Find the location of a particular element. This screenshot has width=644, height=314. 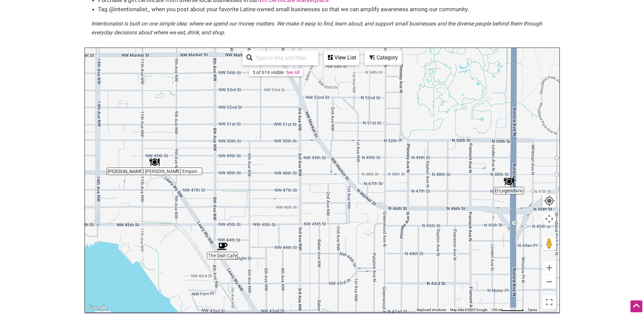

div: El Legendario is located at coordinates (509, 182).